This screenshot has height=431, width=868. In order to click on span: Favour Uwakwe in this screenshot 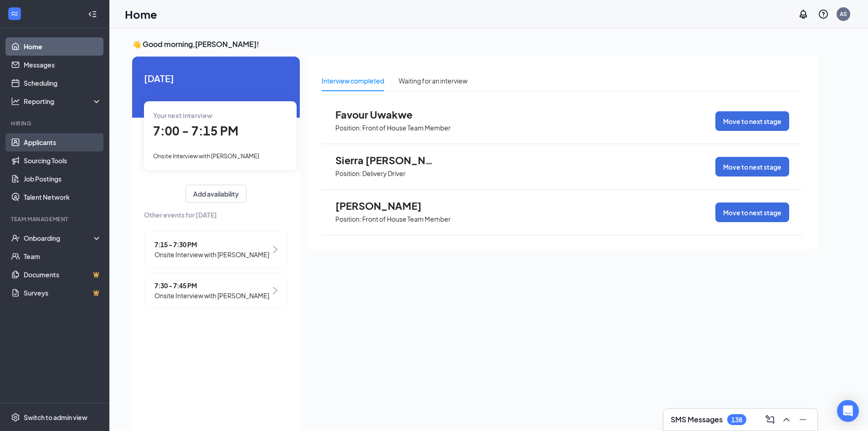, I will do `click(386, 114)`.